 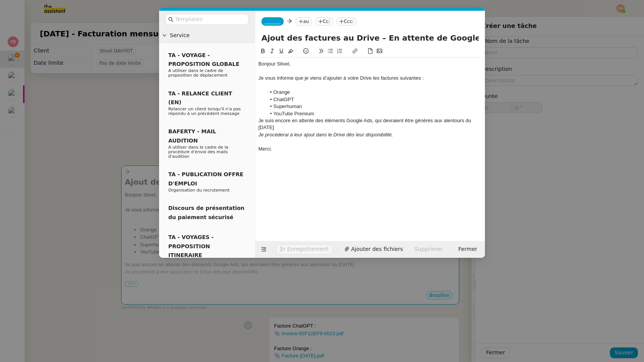 What do you see at coordinates (370, 124) in the screenshot?
I see `div: Je suis encore en attente des éléments Google Ads, qui devraient être générés aux alentours du [D...` at bounding box center [370, 124].